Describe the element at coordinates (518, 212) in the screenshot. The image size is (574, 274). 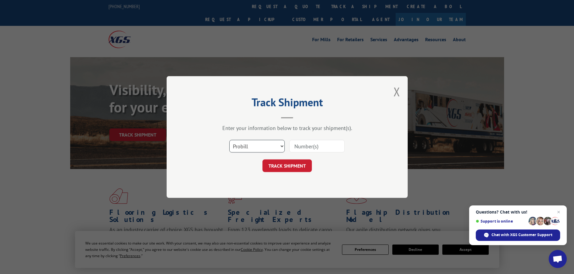
I see `span: Questions? Chat with us!` at that location.